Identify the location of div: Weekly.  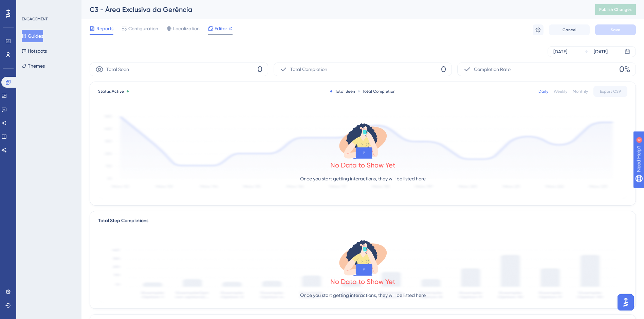
(560, 91).